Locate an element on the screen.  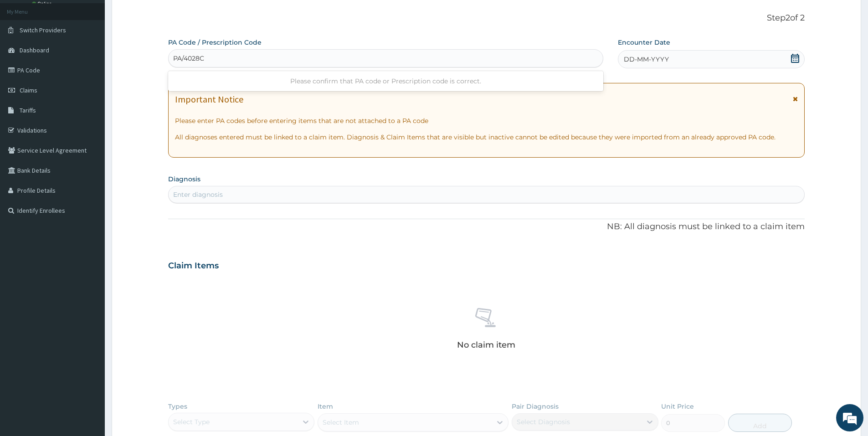
label: Diagnosis is located at coordinates (184, 179).